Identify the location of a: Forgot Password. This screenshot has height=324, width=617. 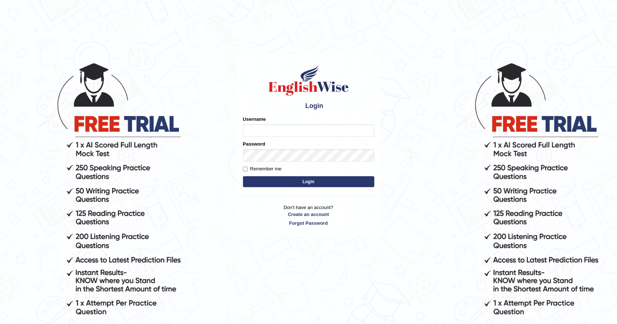
(309, 223).